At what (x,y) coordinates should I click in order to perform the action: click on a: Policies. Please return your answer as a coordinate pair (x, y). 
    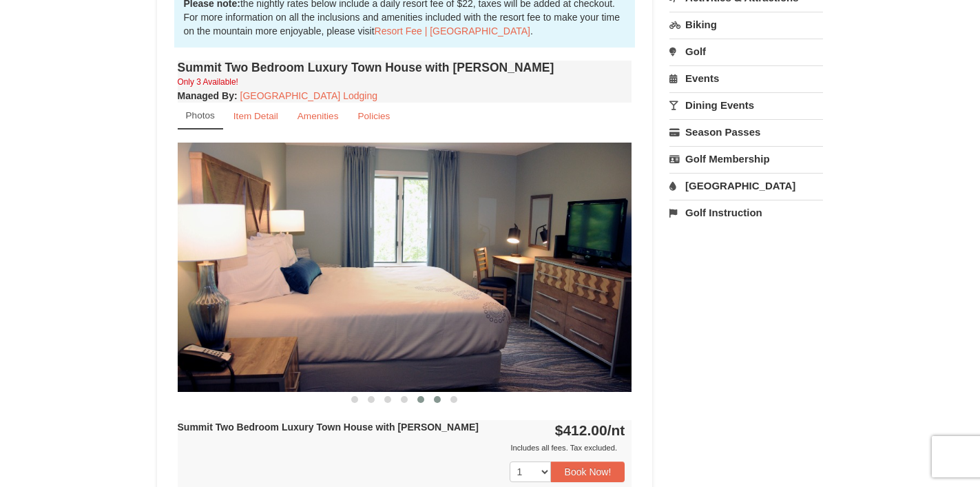
    Looking at the image, I should click on (373, 116).